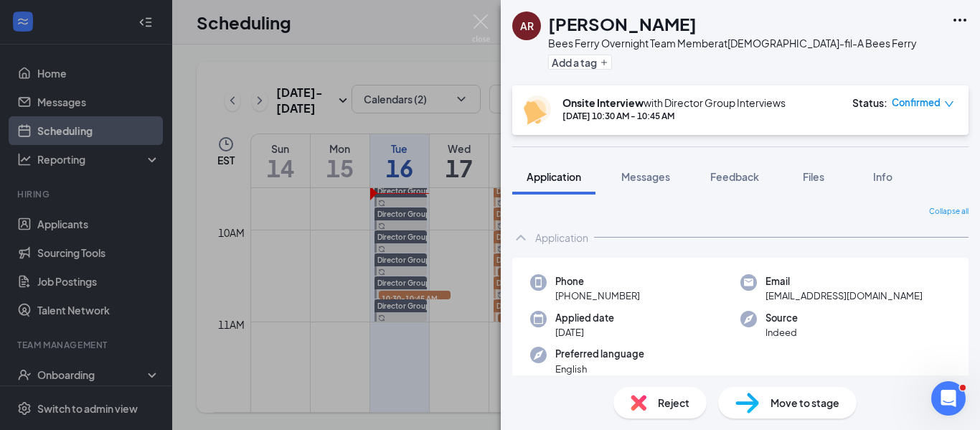 This screenshot has width=980, height=430. What do you see at coordinates (948, 212) in the screenshot?
I see `span: Collapse all` at bounding box center [948, 212].